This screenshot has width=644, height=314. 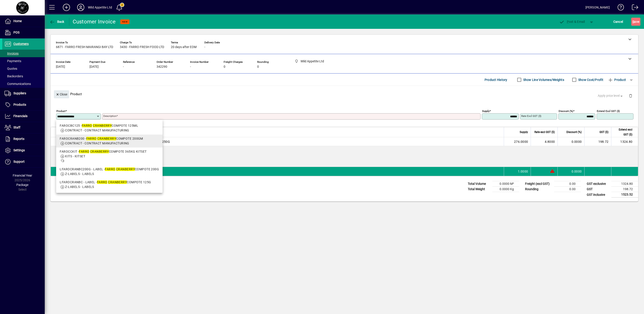 I want to click on span: 1.0000, so click(x=523, y=171).